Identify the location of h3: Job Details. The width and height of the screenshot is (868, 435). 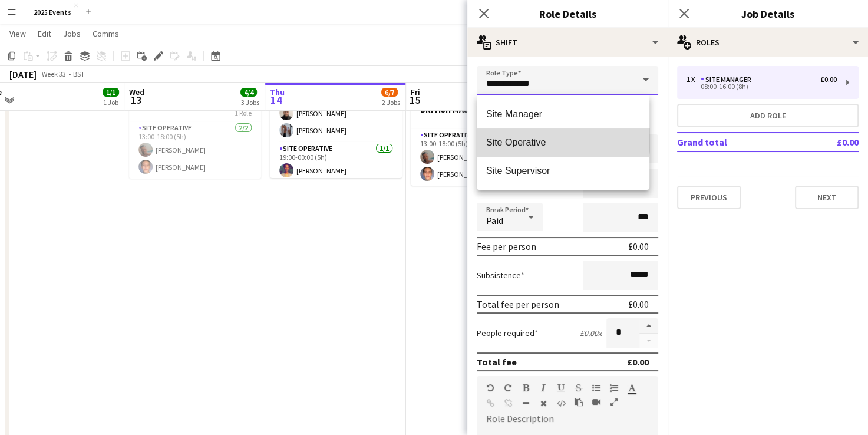
(768, 14).